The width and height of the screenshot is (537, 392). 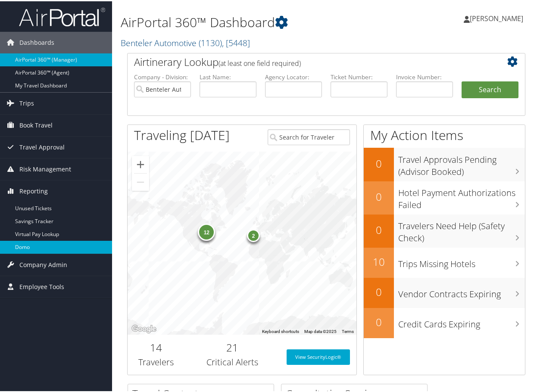 I want to click on span: ( 1130 ), so click(x=210, y=41).